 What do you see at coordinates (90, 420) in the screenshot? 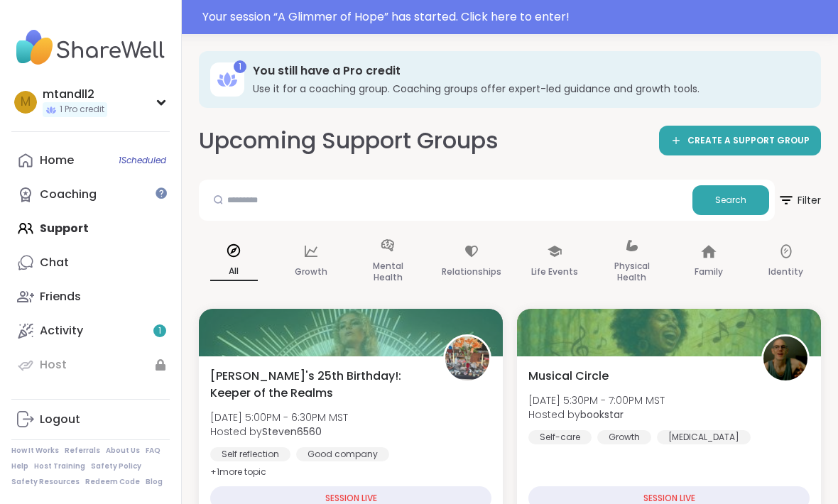
I see `a: Logout` at bounding box center [90, 420].